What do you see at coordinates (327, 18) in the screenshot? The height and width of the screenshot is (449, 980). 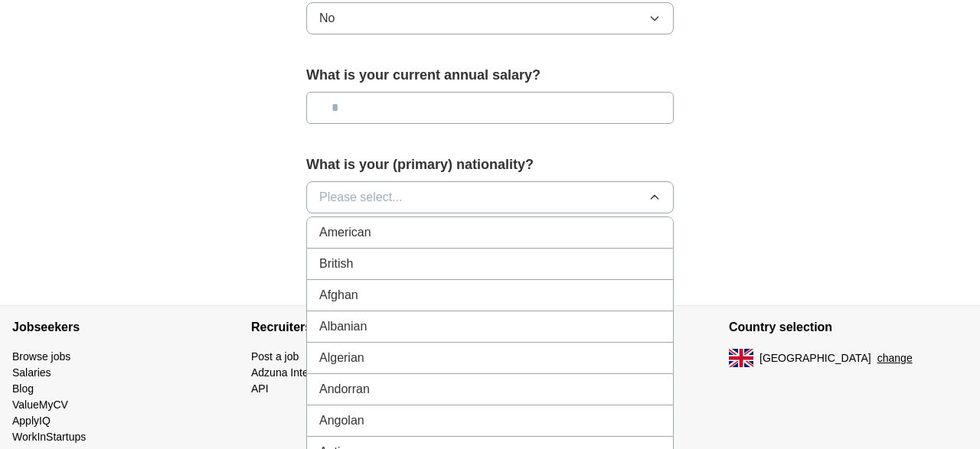 I see `span: No` at bounding box center [327, 18].